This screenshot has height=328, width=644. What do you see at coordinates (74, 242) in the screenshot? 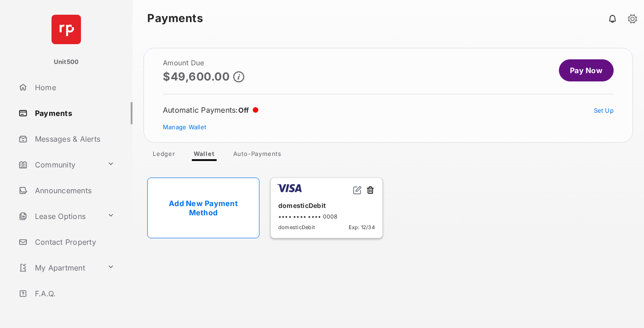
I see `a: Contact Property` at bounding box center [74, 242].